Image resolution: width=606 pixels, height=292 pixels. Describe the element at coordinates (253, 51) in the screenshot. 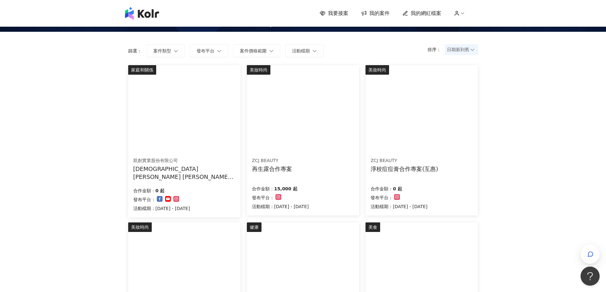

I see `span: 案件價格範圍` at that location.